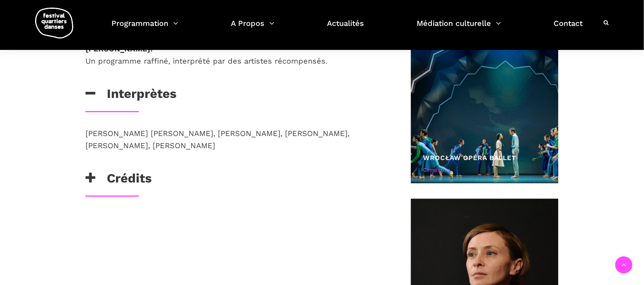 The image size is (644, 285). I want to click on a: A Propos, so click(253, 28).